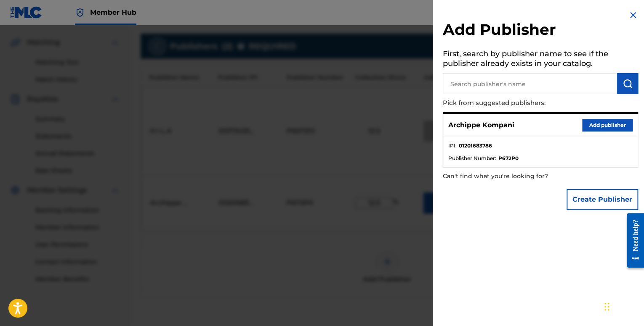  I want to click on input: Search publisher's name, so click(530, 83).